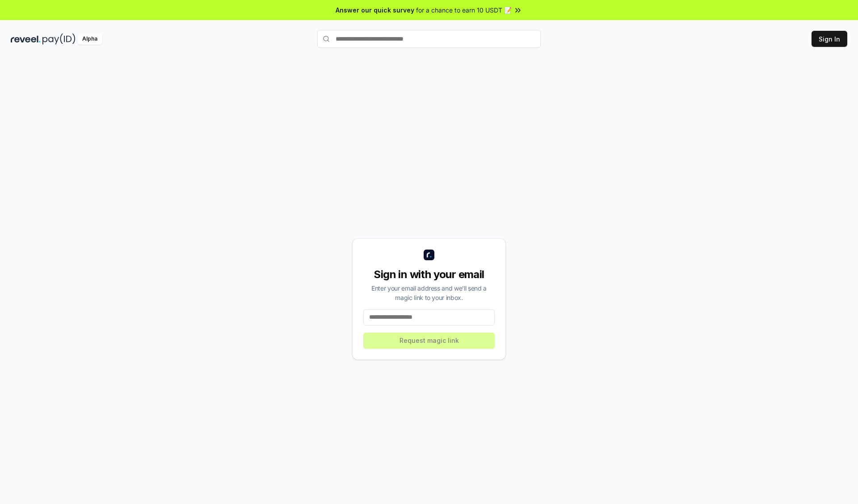  Describe the element at coordinates (59, 39) in the screenshot. I see `img: pay_id` at that location.